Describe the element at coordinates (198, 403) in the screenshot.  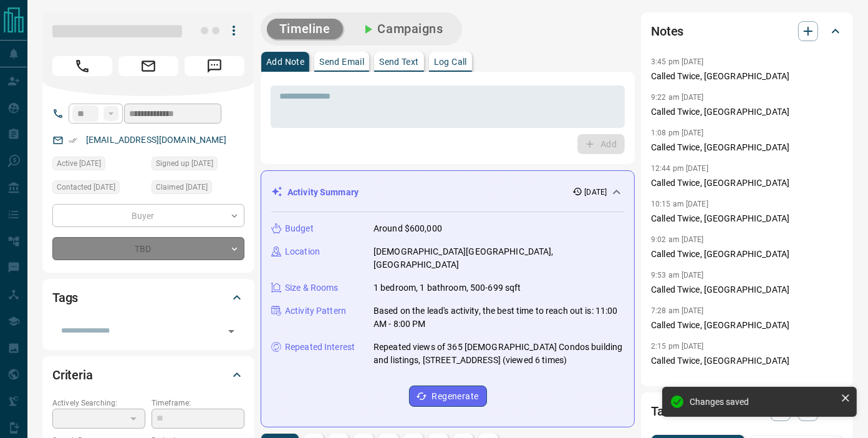
I see `p: Timeframe:` at that location.